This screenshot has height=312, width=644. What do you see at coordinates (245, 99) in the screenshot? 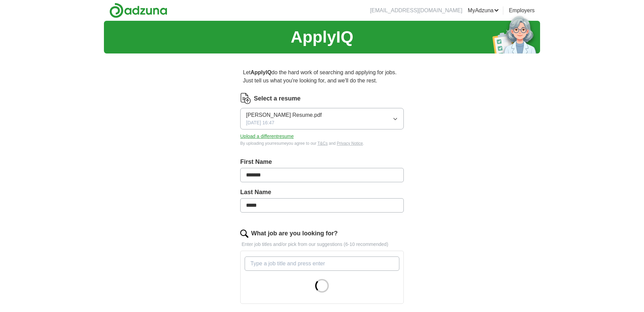
I see `img: CV Icon` at bounding box center [245, 99].